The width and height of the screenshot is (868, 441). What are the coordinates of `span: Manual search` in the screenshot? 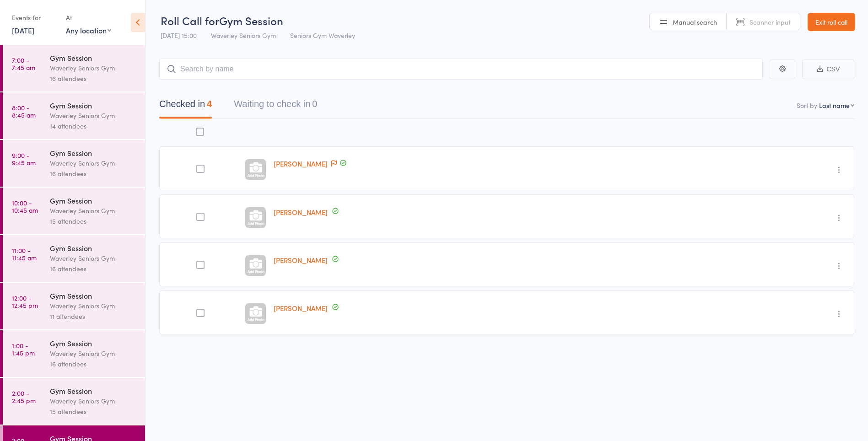 It's located at (695, 22).